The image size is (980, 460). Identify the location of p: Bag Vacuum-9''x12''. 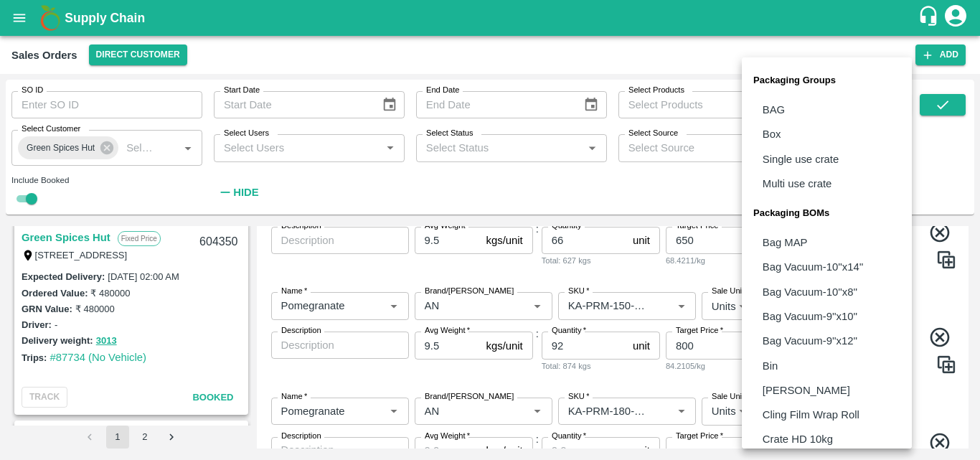
(810, 341).